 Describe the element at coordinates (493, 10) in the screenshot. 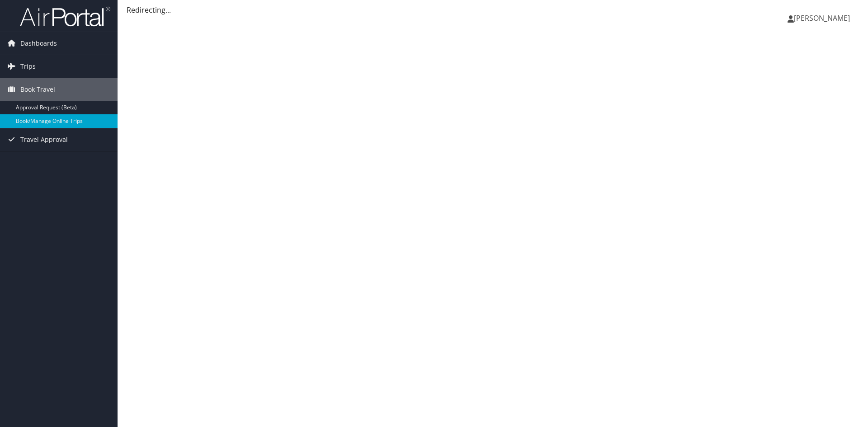

I see `div: Redirecting...` at that location.